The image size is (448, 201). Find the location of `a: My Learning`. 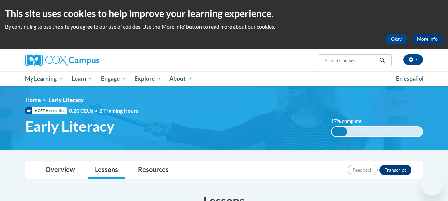

a: My Learning is located at coordinates (44, 79).